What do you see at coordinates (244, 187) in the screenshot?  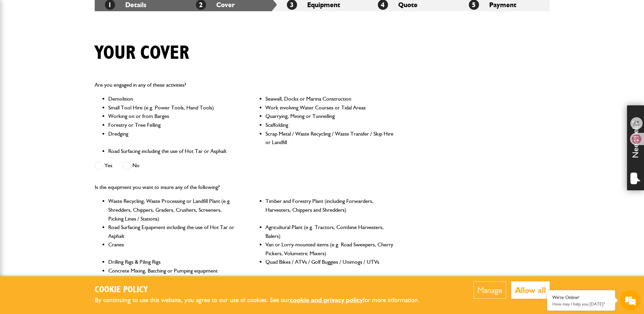 I see `p: Is the equipment you want to insure any of the following?` at bounding box center [244, 187].